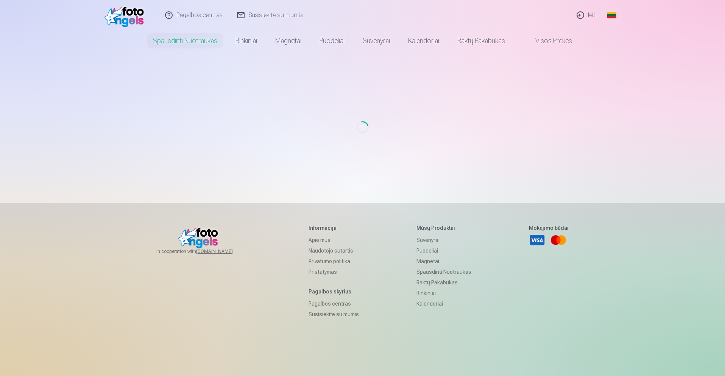  Describe the element at coordinates (334, 240) in the screenshot. I see `a: Apie mus` at that location.